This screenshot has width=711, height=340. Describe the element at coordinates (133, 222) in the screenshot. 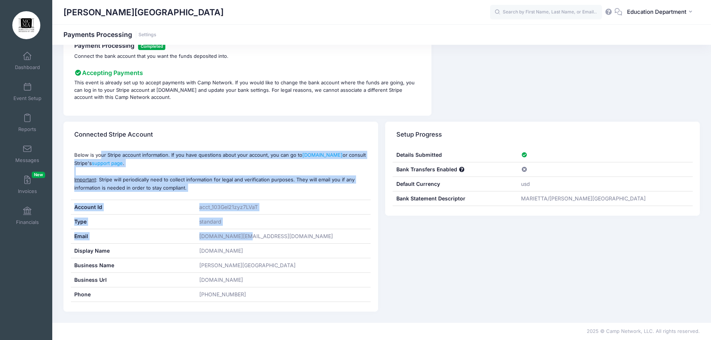

I see `div: Type` at that location.